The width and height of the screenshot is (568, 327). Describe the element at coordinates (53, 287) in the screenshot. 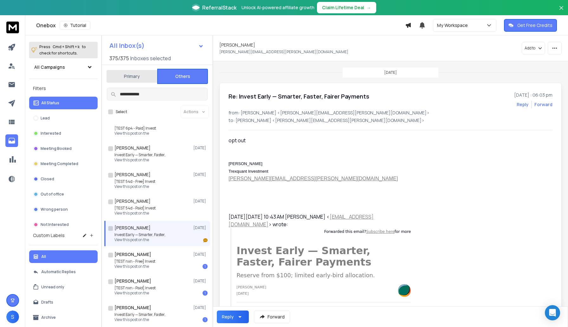

I see `p: Unread only` at that location.